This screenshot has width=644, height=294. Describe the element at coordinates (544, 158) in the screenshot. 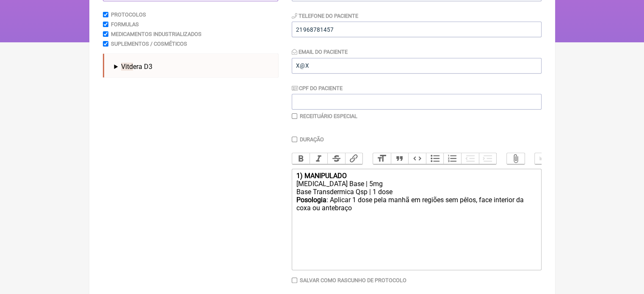

I see `button: Undo` at that location.